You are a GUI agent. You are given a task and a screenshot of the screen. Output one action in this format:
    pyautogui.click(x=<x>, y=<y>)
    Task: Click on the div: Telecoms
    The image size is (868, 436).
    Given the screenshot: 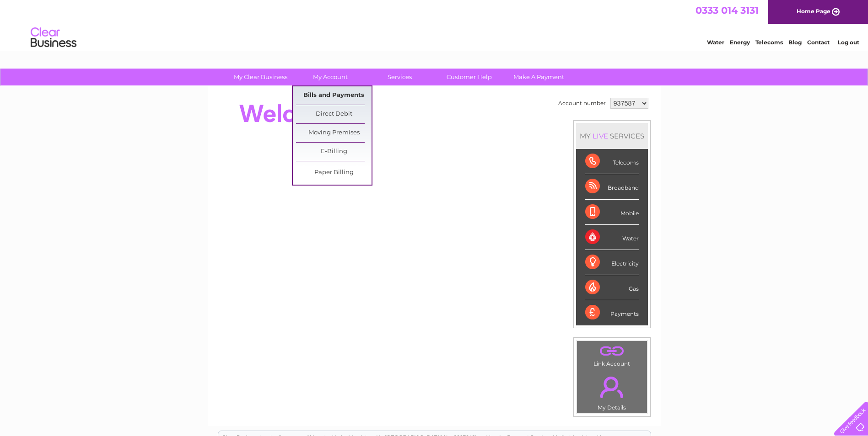 What is the action you would take?
    pyautogui.click(x=612, y=161)
    